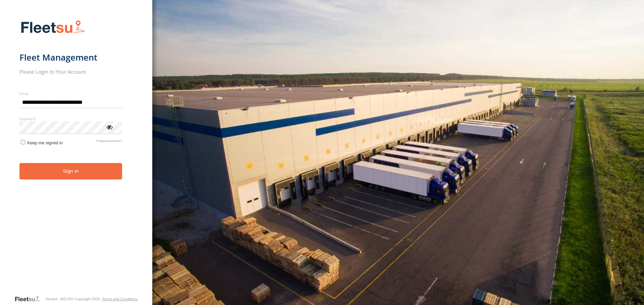 The height and width of the screenshot is (305, 644). What do you see at coordinates (71, 171) in the screenshot?
I see `button: Sign in` at bounding box center [71, 171].